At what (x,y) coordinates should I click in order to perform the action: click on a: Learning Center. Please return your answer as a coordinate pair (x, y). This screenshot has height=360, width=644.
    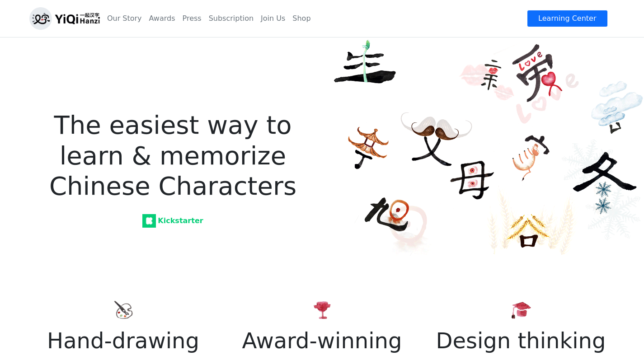
    Looking at the image, I should click on (567, 19).